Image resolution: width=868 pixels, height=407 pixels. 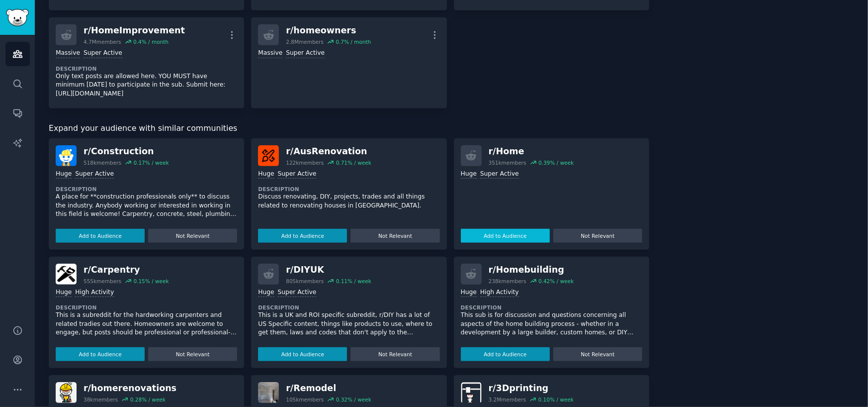 What do you see at coordinates (146, 205) in the screenshot?
I see `p: A place for **construction professionals only** to discuss the industry. Anybody working or inter...` at bounding box center [146, 205].